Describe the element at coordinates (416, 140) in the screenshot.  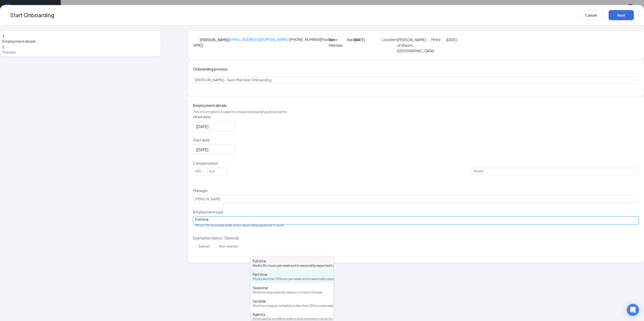
I see `p: Start date` at that location.